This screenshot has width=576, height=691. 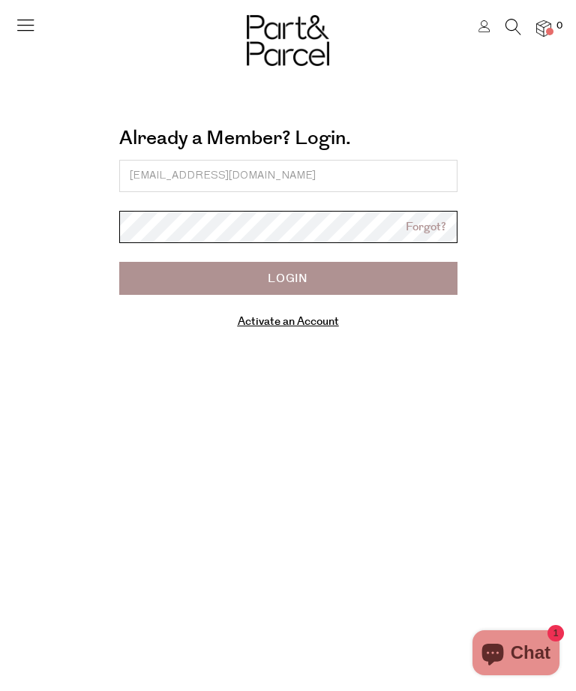 What do you see at coordinates (544, 28) in the screenshot?
I see `a: 0` at bounding box center [544, 28].